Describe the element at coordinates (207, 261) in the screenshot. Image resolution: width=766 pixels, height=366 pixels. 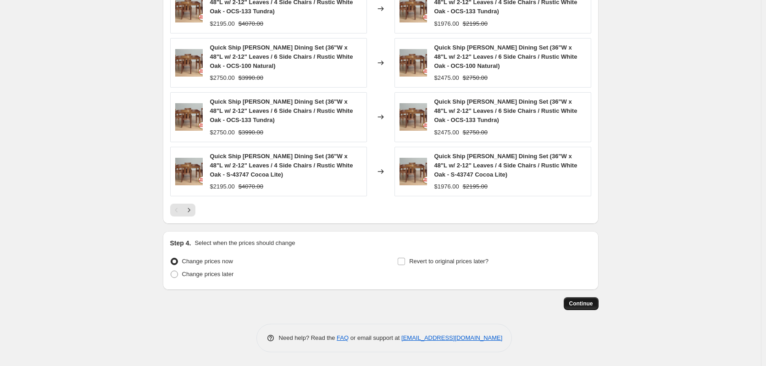
I see `span: Change prices now` at that location.